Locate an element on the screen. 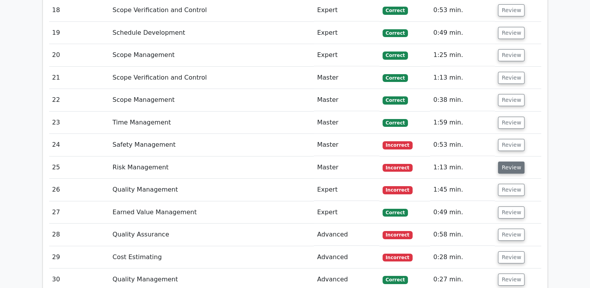 This screenshot has height=288, width=590. td: 0:53 min. is located at coordinates (463, 145).